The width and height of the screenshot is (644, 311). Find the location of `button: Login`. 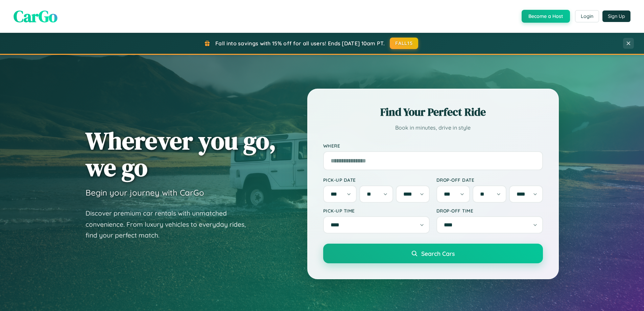

button: Login is located at coordinates (587, 16).